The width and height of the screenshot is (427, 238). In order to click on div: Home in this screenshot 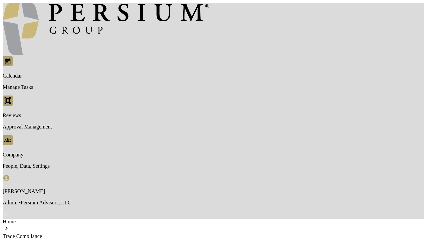, I will do `click(213, 222)`.